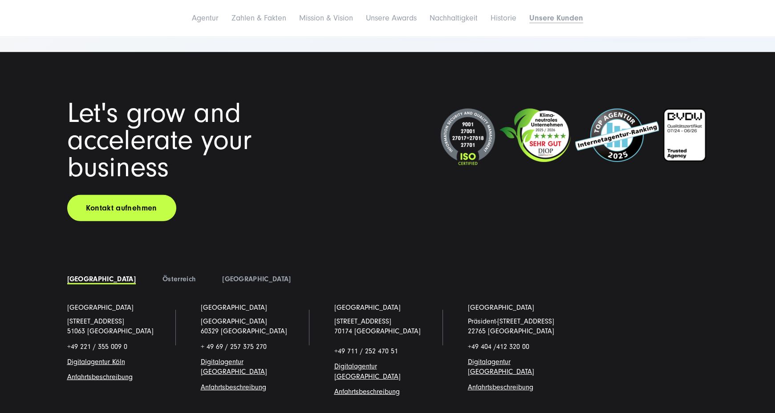  What do you see at coordinates (121, 347) in the screenshot?
I see `p: +49 221 / 355 009 0` at bounding box center [121, 347].